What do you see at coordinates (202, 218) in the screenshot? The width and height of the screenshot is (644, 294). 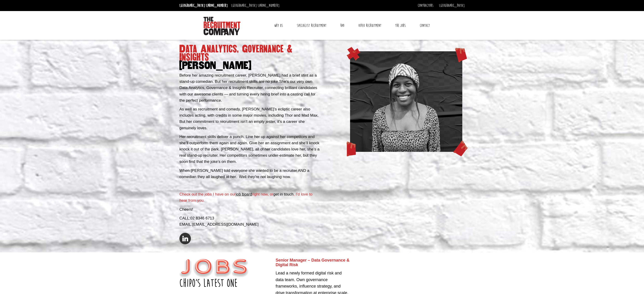 I see `a: 02 8346 6713` at bounding box center [202, 218].